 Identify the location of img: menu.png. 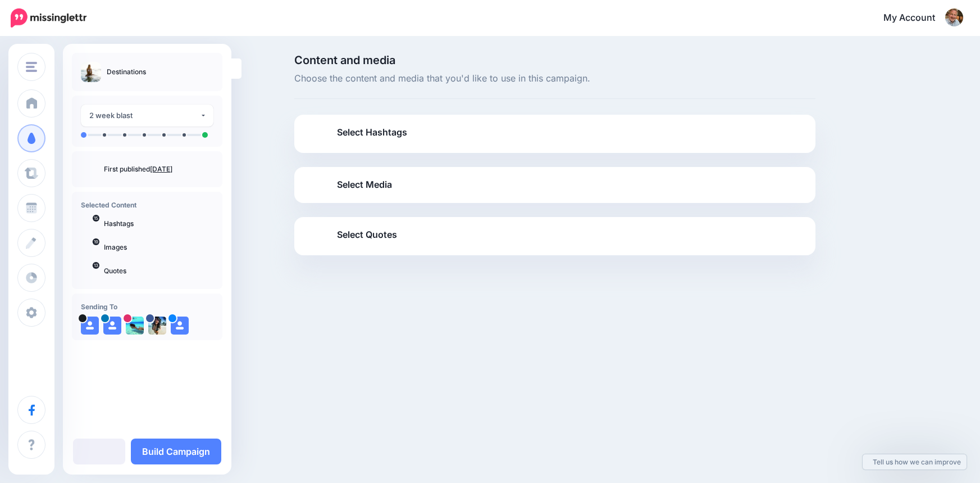
(31, 67).